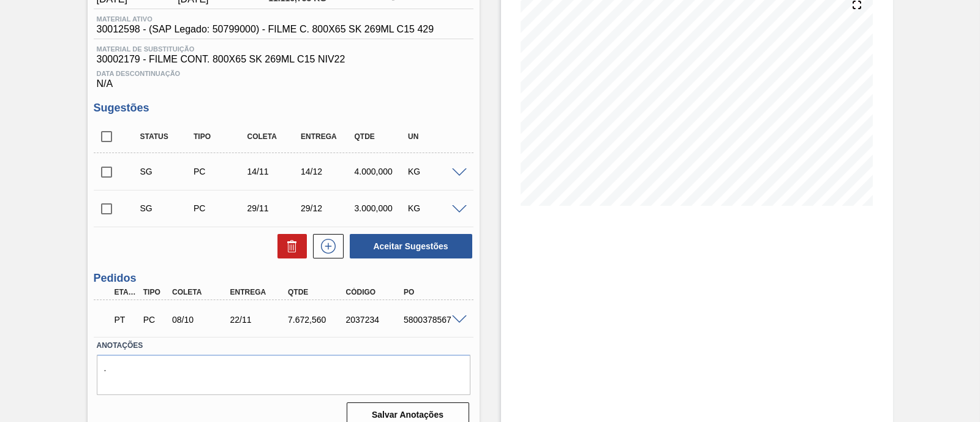 Image resolution: width=980 pixels, height=422 pixels. Describe the element at coordinates (316, 320) in the screenshot. I see `div: 7.672,560` at that location.